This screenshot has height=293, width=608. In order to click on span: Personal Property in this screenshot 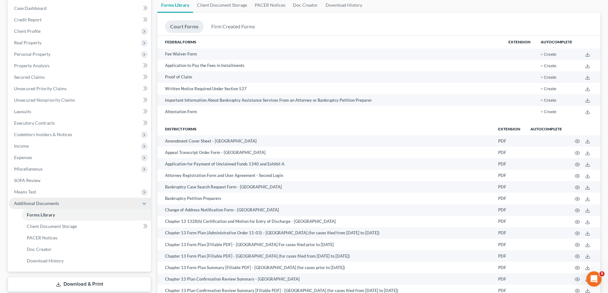, I will do `click(32, 54)`.